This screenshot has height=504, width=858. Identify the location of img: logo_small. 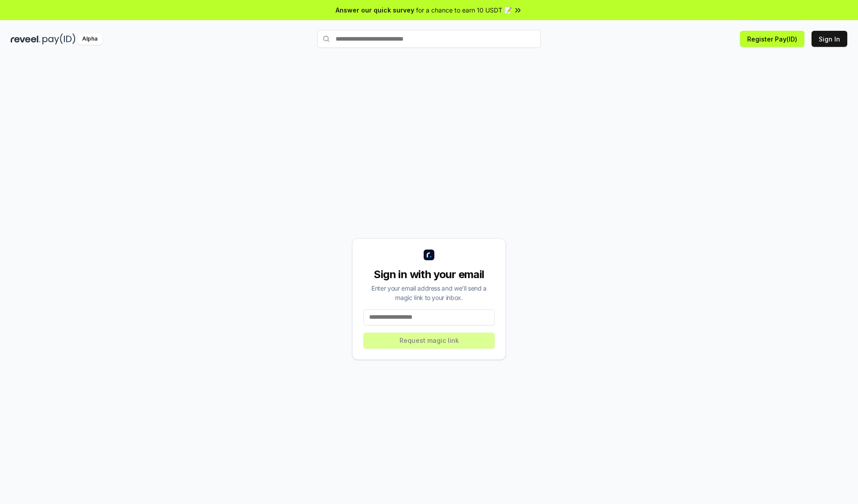
(429, 255).